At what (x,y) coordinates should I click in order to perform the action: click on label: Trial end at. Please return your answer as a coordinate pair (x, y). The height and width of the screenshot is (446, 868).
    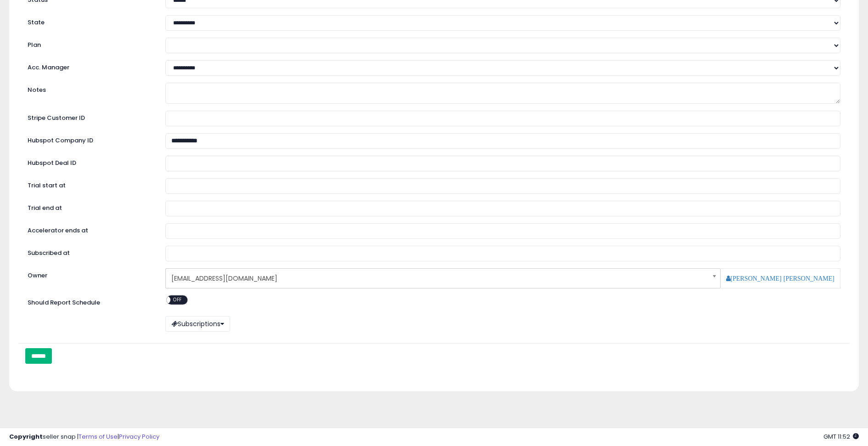
    Looking at the image, I should click on (89, 206).